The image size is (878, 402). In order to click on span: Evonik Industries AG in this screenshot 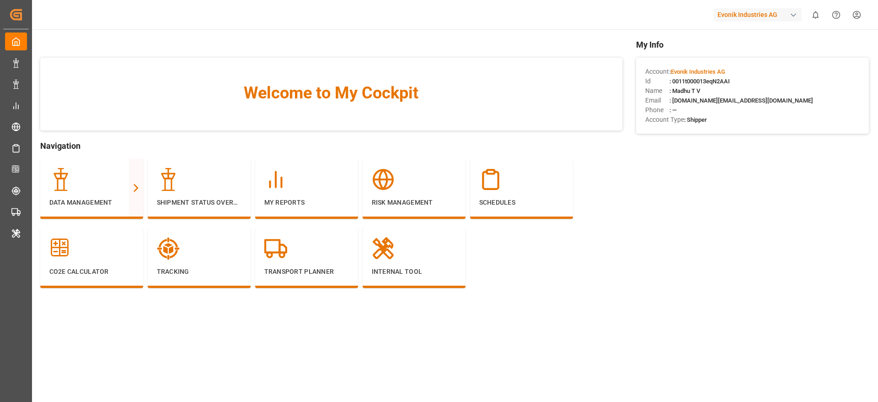, I will do `click(698, 71)`.